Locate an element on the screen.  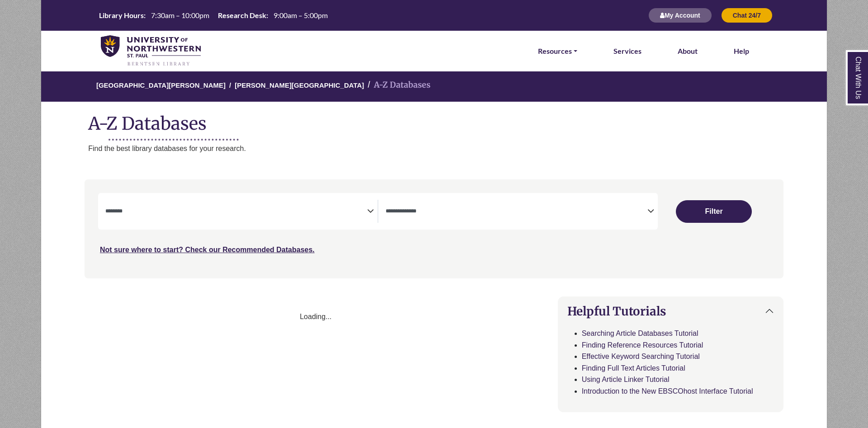
button: My Account is located at coordinates (680, 15).